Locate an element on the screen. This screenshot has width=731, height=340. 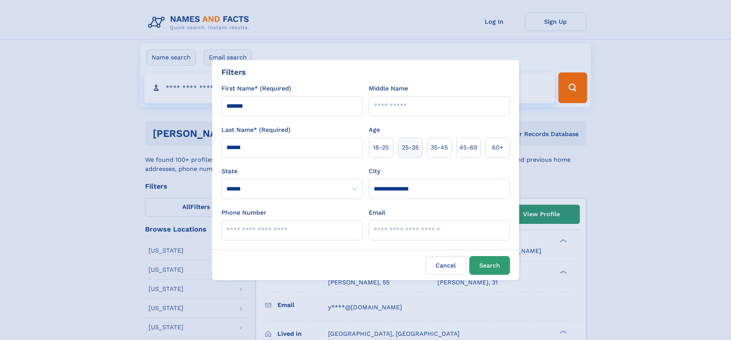
label: Age is located at coordinates (374, 130).